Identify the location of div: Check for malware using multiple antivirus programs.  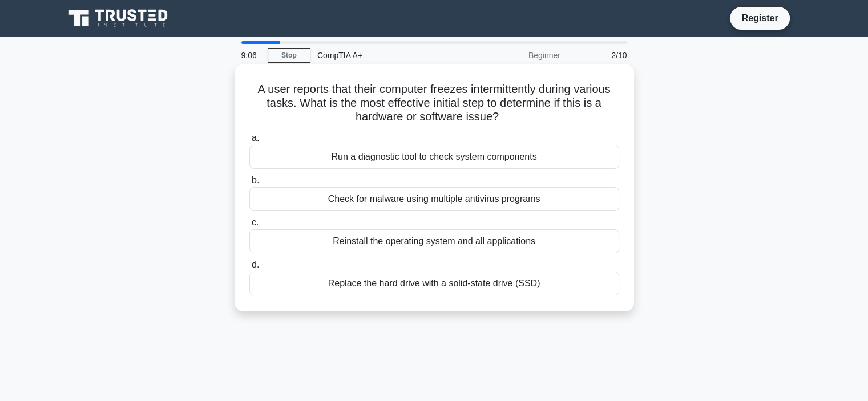
(434, 199).